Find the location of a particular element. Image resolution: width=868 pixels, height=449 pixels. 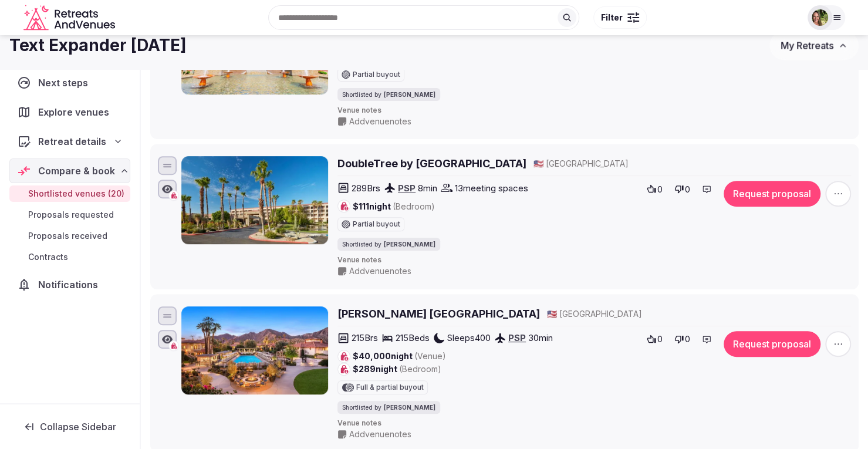

svg: Retreats and Venues company logo is located at coordinates (71, 17).